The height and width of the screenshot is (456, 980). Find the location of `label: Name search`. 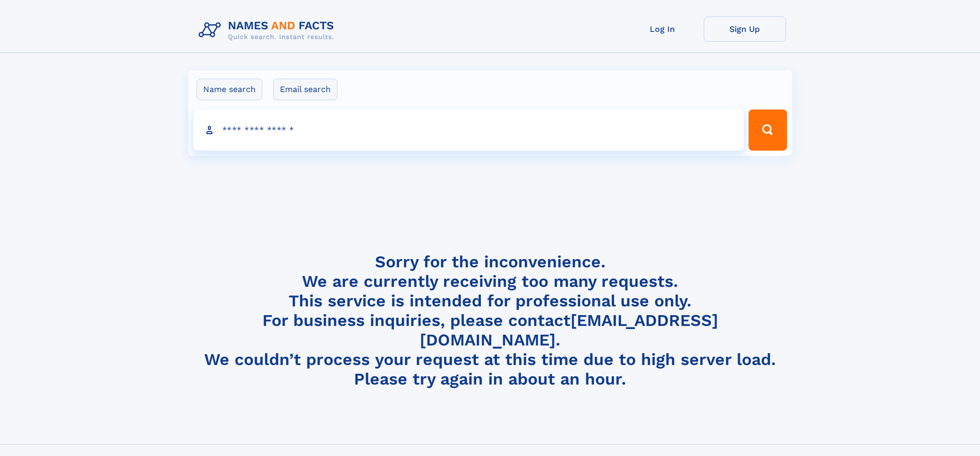

label: Name search is located at coordinates (229, 89).